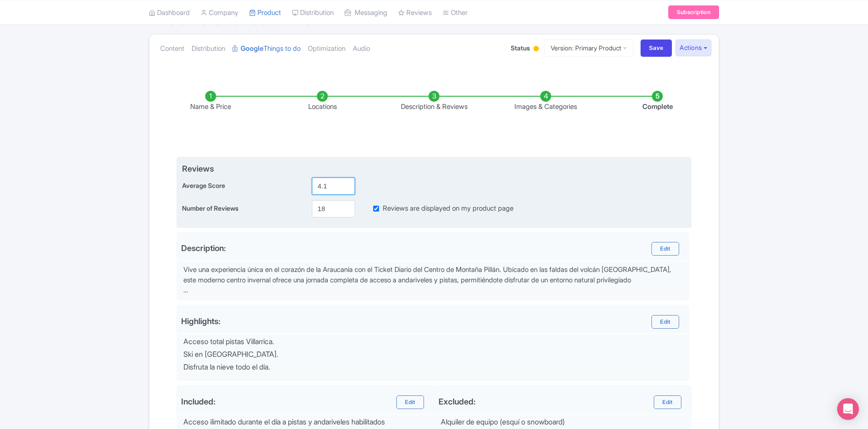  Describe the element at coordinates (658, 101) in the screenshot. I see `li: Complete` at that location.